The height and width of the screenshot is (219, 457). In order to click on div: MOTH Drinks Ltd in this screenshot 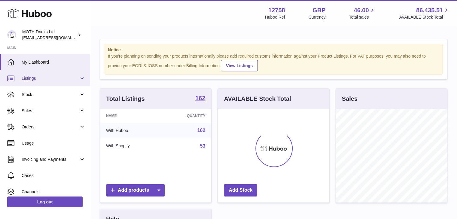, I will do `click(49, 35)`.